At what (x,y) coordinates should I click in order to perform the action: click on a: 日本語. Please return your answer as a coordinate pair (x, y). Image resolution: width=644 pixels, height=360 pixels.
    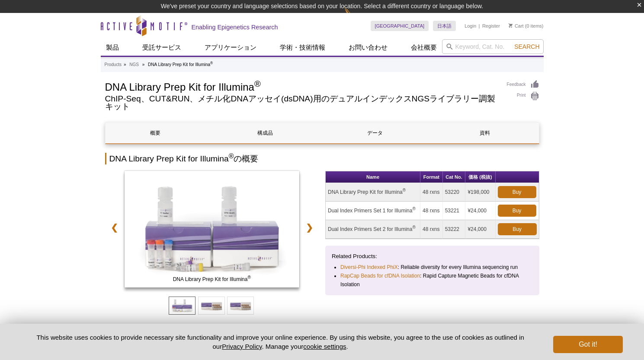
    Looking at the image, I should click on (444, 26).